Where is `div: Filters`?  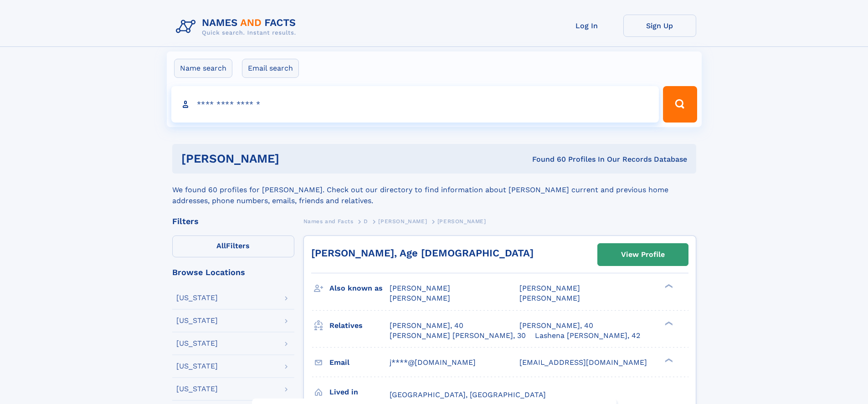
div: Filters is located at coordinates (234, 221).